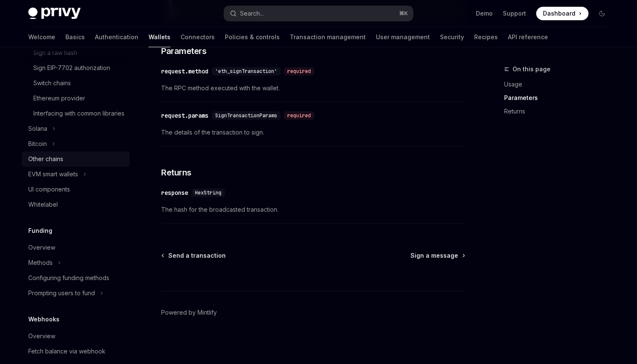 This screenshot has width=637, height=364. Describe the element at coordinates (486, 37) in the screenshot. I see `a: Recipes` at that location.